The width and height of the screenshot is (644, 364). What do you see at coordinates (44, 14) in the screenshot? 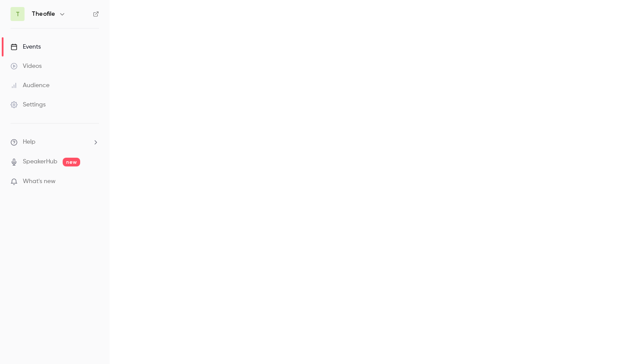
I see `h6: Theofile` at bounding box center [44, 14].